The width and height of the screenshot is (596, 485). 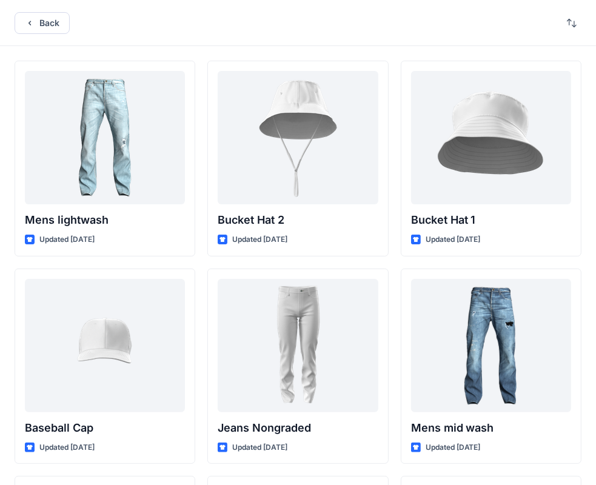 I want to click on a: Mens mid wash, so click(x=491, y=345).